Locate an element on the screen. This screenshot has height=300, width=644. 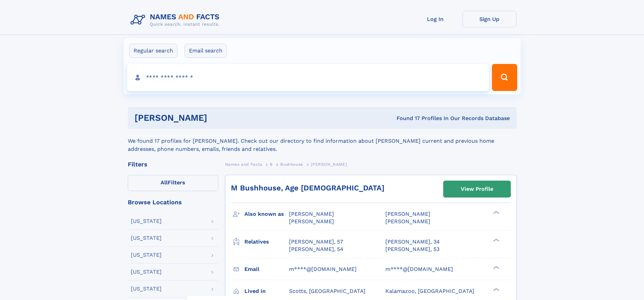
h3: Relatives is located at coordinates (267, 242).